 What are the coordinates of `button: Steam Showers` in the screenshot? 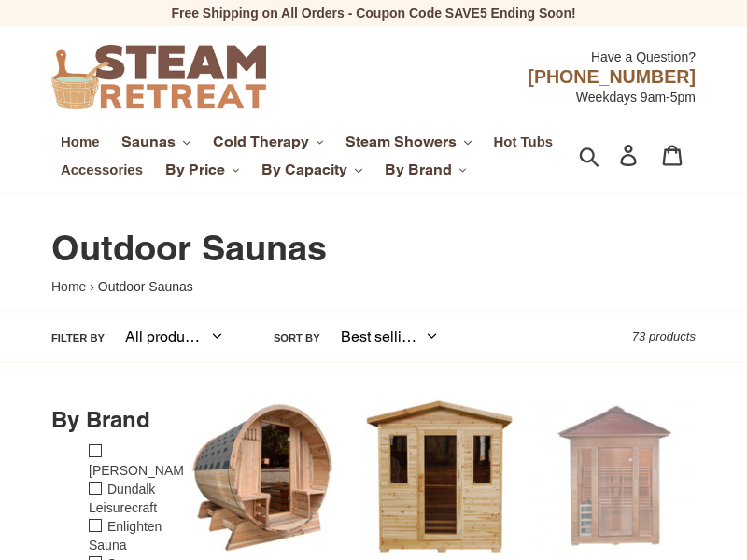 It's located at (407, 142).